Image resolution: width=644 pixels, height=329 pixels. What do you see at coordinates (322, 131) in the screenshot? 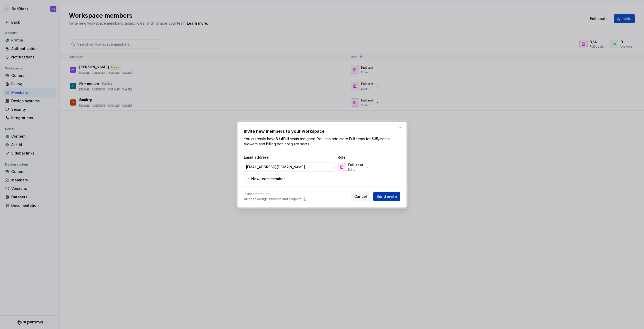
I see `h2: Invite new members to your workspace` at bounding box center [322, 131].